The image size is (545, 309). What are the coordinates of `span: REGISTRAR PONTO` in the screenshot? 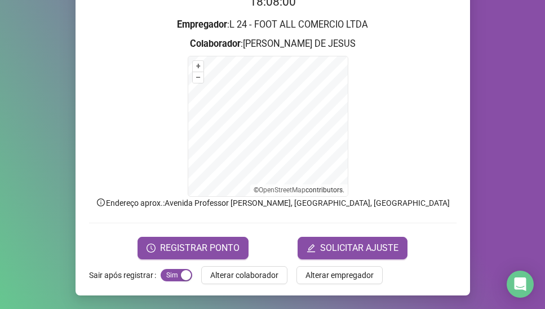 It's located at (199, 248).